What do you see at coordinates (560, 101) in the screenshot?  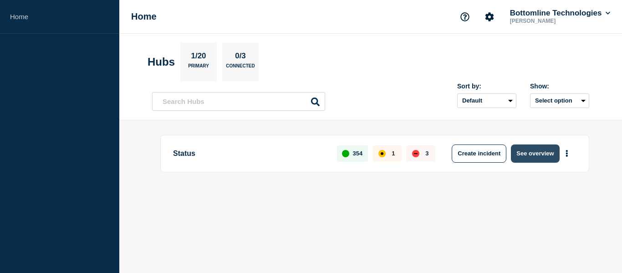 I see `button: Select option` at bounding box center [560, 101].